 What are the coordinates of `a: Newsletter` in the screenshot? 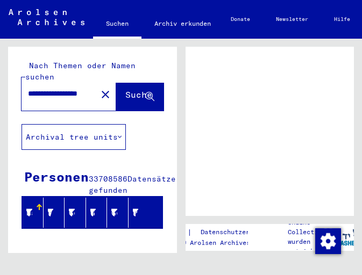 It's located at (292, 19).